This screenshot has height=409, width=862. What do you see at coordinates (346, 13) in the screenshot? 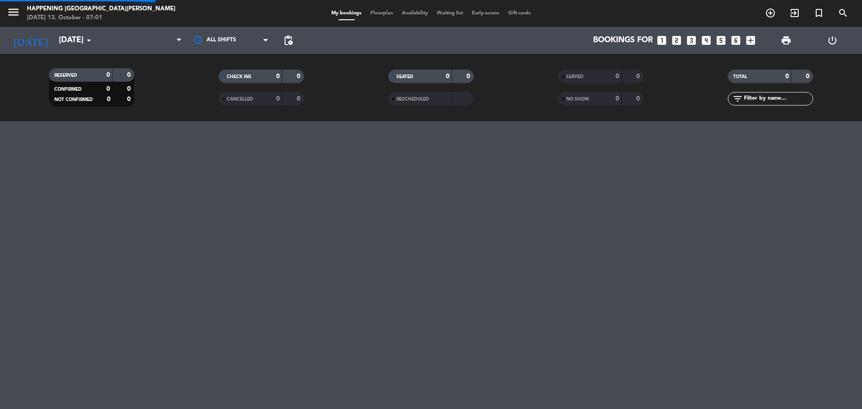
I see `span: My bookings` at bounding box center [346, 13].